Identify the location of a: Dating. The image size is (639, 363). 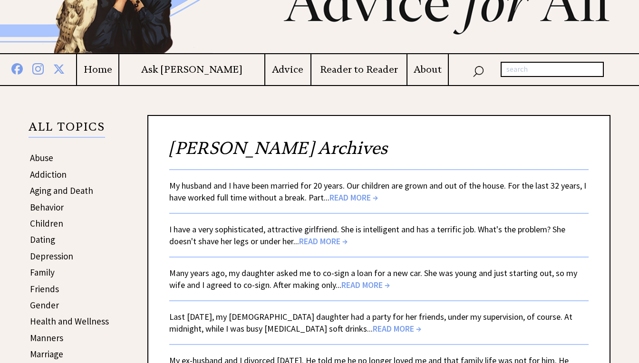
(42, 240).